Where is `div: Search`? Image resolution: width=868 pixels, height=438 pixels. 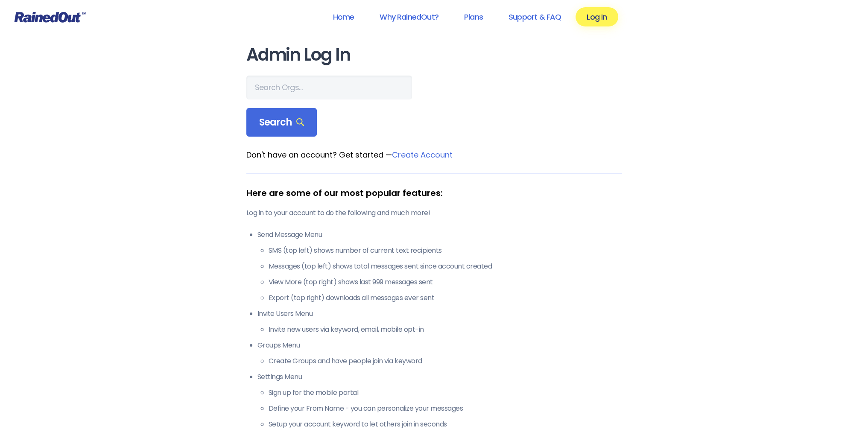 div: Search is located at coordinates (282, 122).